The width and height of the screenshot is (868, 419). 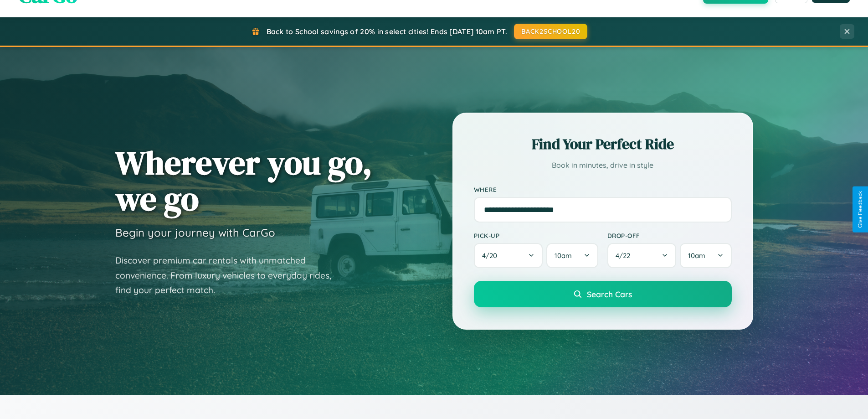 What do you see at coordinates (229, 275) in the screenshot?
I see `p: Discover premium car rentals with unmatched convenience. From luxury vehicles to everyday rides, ...` at bounding box center [229, 275].